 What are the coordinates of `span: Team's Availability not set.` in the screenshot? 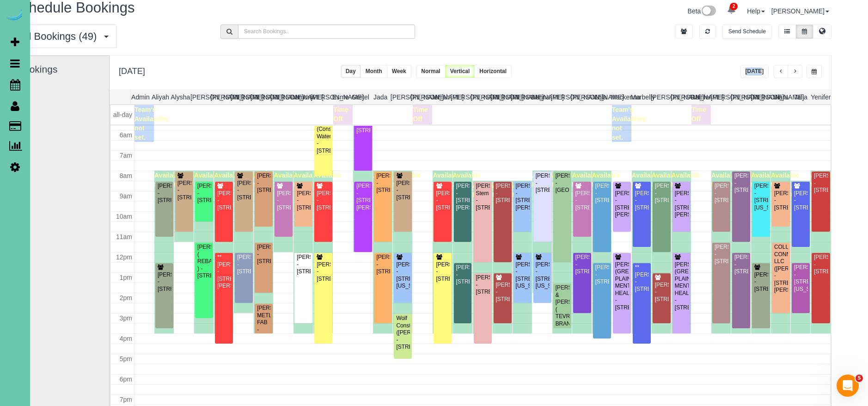 It's located at (629, 123).